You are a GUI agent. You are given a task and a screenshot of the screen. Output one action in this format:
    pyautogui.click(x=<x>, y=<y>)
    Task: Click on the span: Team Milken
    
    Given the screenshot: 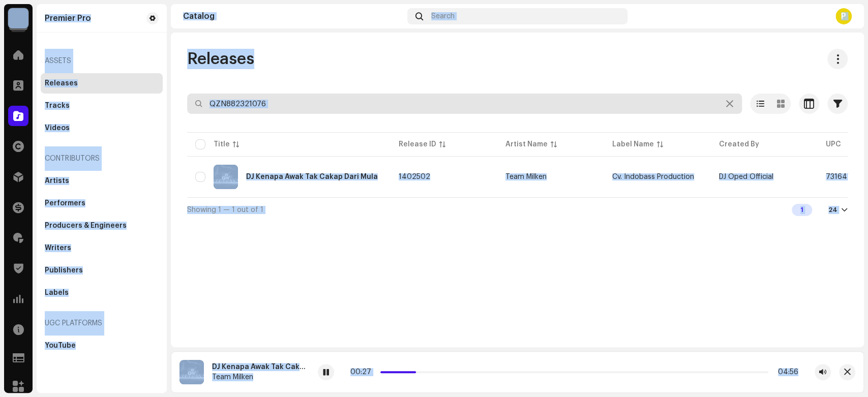 What is the action you would take?
    pyautogui.click(x=550, y=176)
    